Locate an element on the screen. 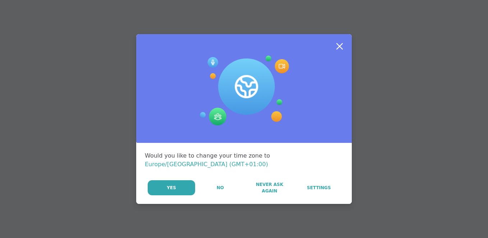 The width and height of the screenshot is (488, 238). button: Never Ask Again is located at coordinates (269, 188).